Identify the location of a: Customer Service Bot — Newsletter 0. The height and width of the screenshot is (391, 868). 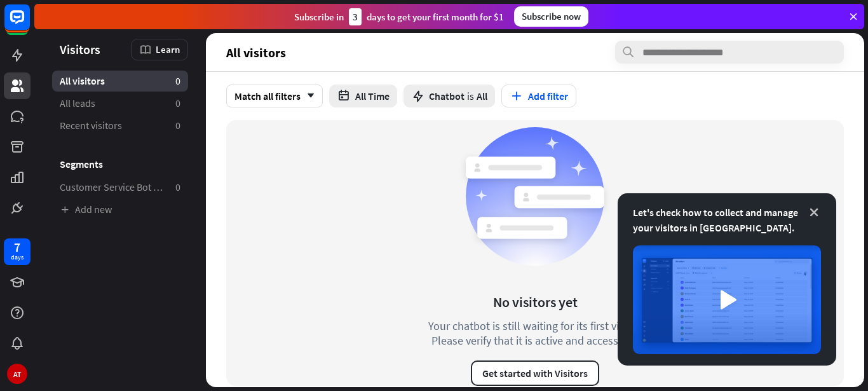
(120, 187).